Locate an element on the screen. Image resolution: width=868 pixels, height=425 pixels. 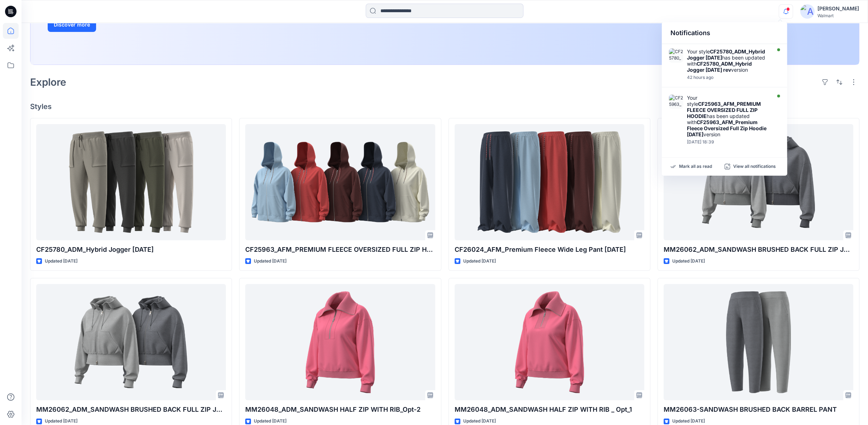
img: avatar is located at coordinates (808, 11).